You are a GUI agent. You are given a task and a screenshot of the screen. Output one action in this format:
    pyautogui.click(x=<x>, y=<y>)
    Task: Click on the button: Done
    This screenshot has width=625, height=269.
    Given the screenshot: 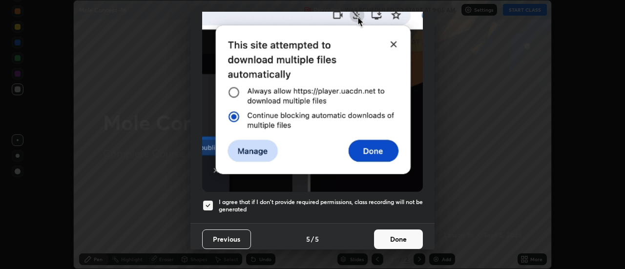 What is the action you would take?
    pyautogui.click(x=398, y=239)
    